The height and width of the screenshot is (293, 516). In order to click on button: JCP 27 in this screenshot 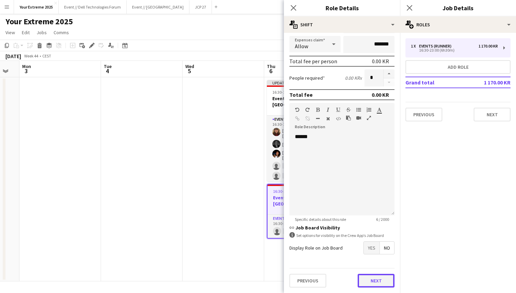, I will do `click(201, 7)`.